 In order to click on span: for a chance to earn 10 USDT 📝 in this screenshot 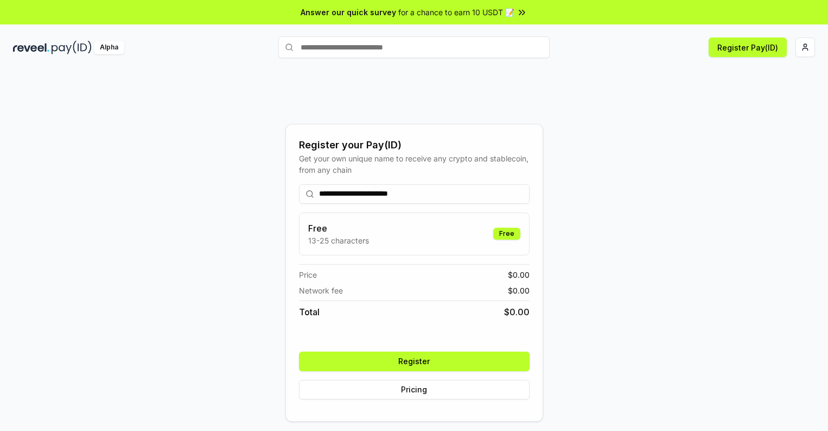, I will do `click(457, 12)`.